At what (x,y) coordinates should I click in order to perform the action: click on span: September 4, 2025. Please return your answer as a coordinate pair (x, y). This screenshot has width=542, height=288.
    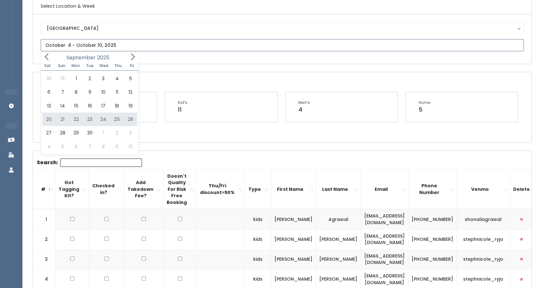
    Looking at the image, I should click on (117, 79).